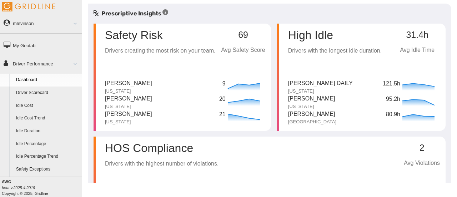 This screenshot has width=457, height=197. What do you see at coordinates (134, 35) in the screenshot?
I see `p: Safety Risk` at bounding box center [134, 35].